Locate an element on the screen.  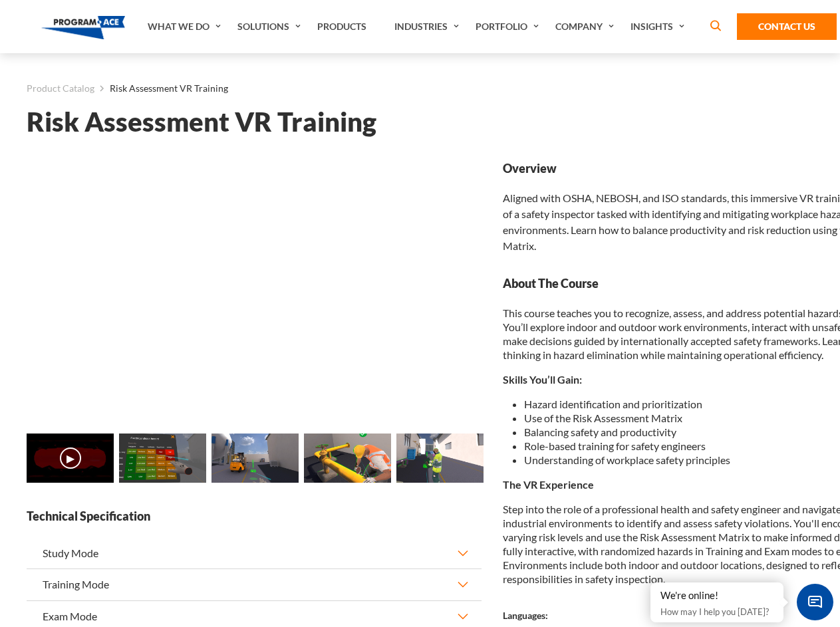
button: Training Mode is located at coordinates (254, 584).